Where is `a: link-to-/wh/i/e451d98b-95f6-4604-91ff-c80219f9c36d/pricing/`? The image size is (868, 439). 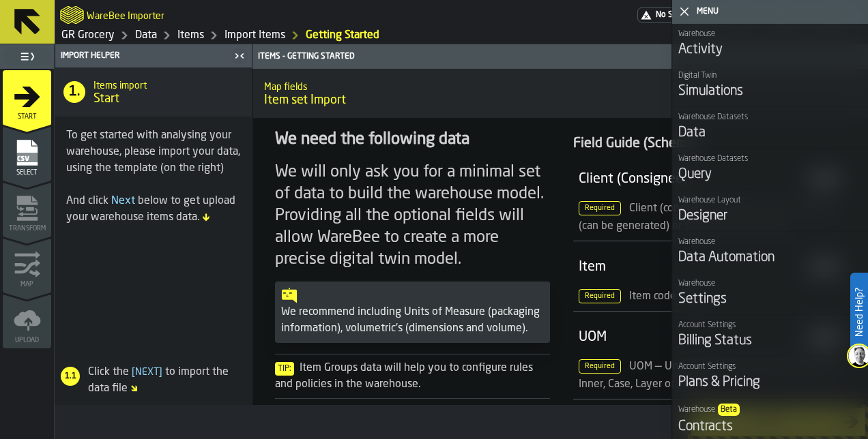 a: link-to-/wh/i/e451d98b-95f6-4604-91ff-c80219f9c36d/pricing/ is located at coordinates (699, 15).